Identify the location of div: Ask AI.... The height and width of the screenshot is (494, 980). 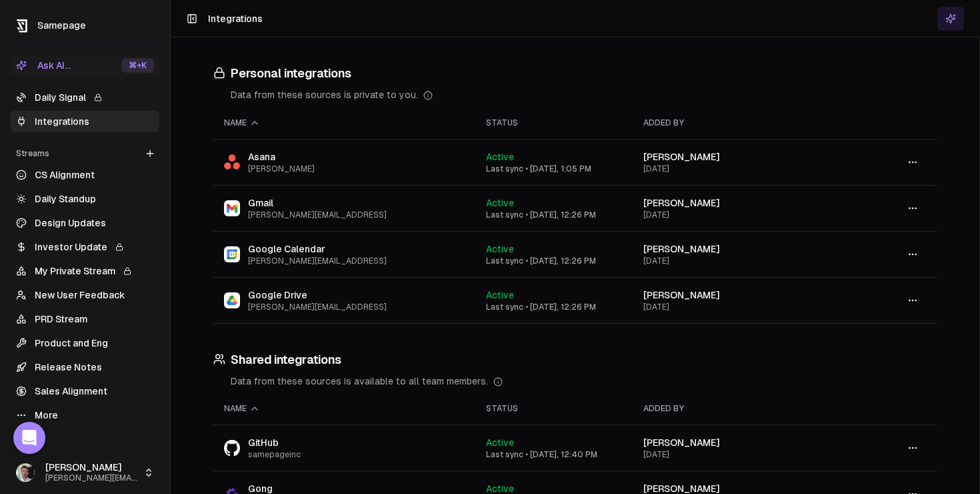
(43, 66).